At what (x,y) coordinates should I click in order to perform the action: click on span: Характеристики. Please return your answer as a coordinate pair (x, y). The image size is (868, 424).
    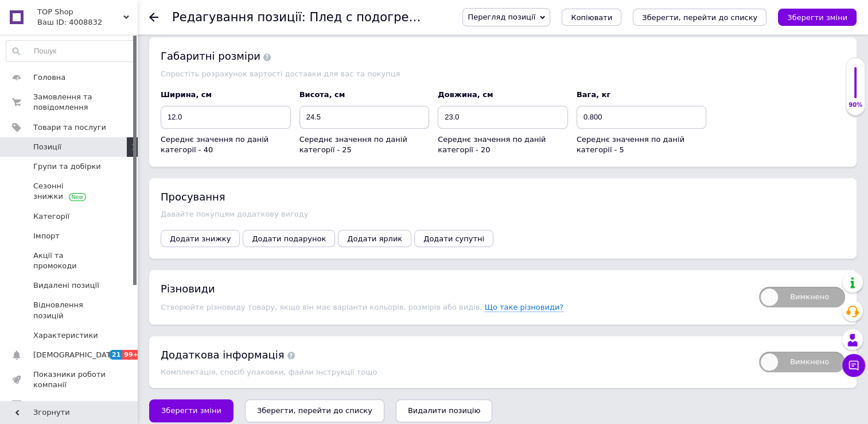
    Looking at the image, I should click on (66, 335).